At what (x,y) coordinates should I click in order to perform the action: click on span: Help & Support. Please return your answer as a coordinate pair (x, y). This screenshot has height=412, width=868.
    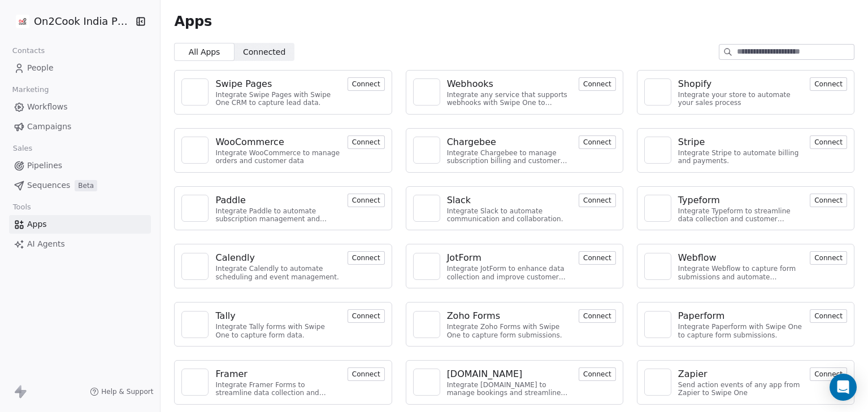
    Looking at the image, I should click on (127, 392).